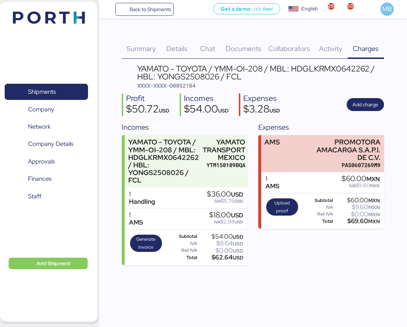 This screenshot has height=327, width=407. What do you see at coordinates (46, 144) in the screenshot?
I see `a: Company Details` at bounding box center [46, 144].